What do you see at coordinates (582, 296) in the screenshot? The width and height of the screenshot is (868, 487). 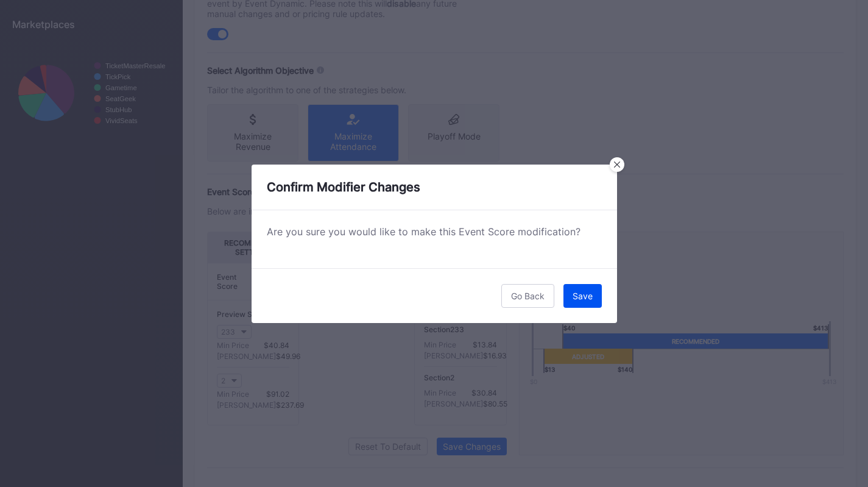 I see `div: Save` at bounding box center [582, 296].